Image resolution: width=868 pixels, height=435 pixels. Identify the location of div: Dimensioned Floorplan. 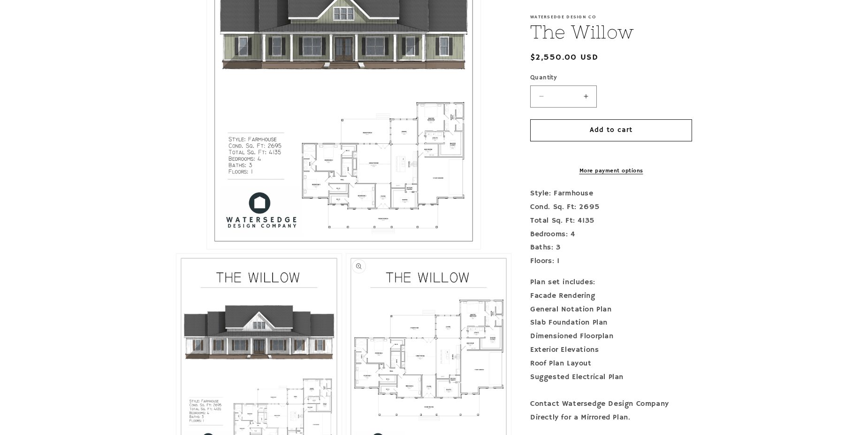
(611, 336).